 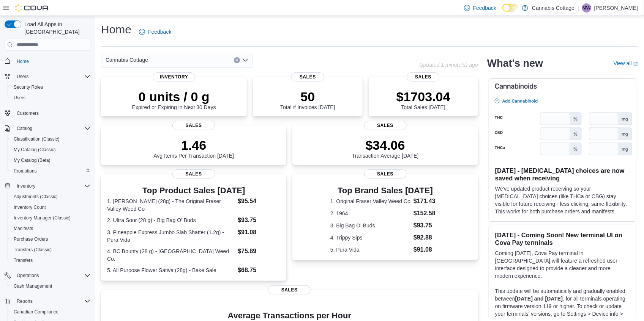 I want to click on input: Dark Mode, so click(x=510, y=8).